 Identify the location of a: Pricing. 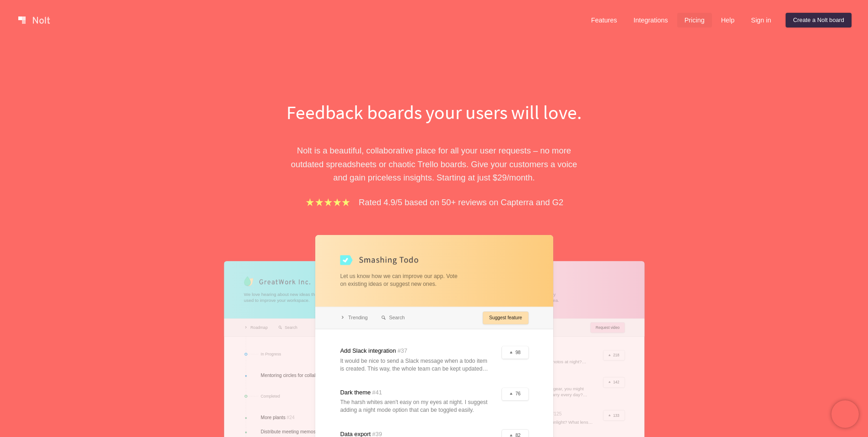
(695, 20).